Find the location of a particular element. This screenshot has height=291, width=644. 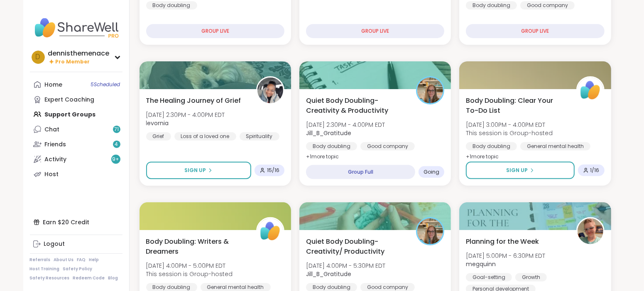

span: 71 is located at coordinates (116, 130).